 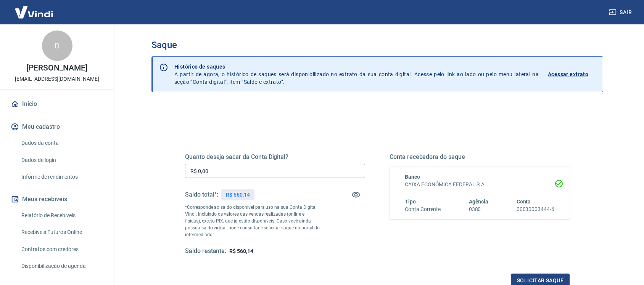 What do you see at coordinates (535, 210) in the screenshot?
I see `h6: 00030003444-6` at bounding box center [535, 210].